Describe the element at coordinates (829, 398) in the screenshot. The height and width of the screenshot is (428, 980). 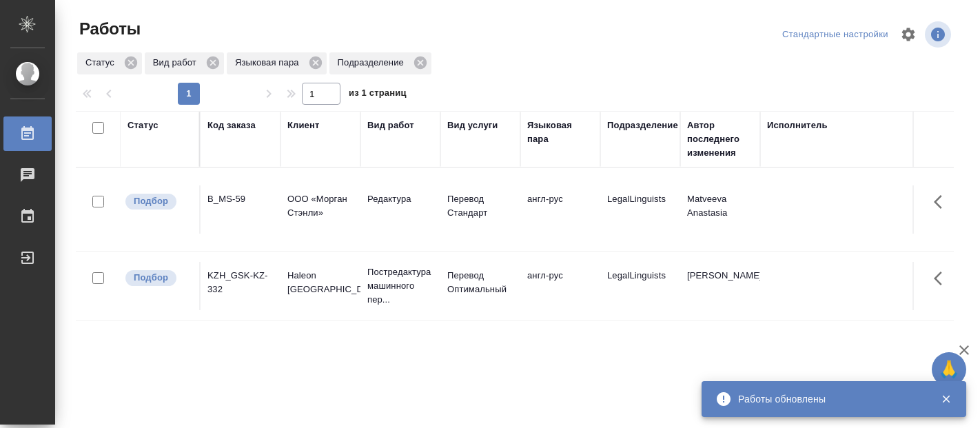
I see `div: Работы обновлены` at that location.